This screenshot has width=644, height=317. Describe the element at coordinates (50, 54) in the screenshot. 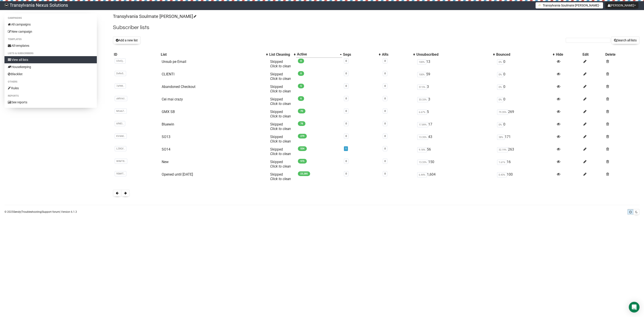

I see `li: Lists & subscribers` at that location.